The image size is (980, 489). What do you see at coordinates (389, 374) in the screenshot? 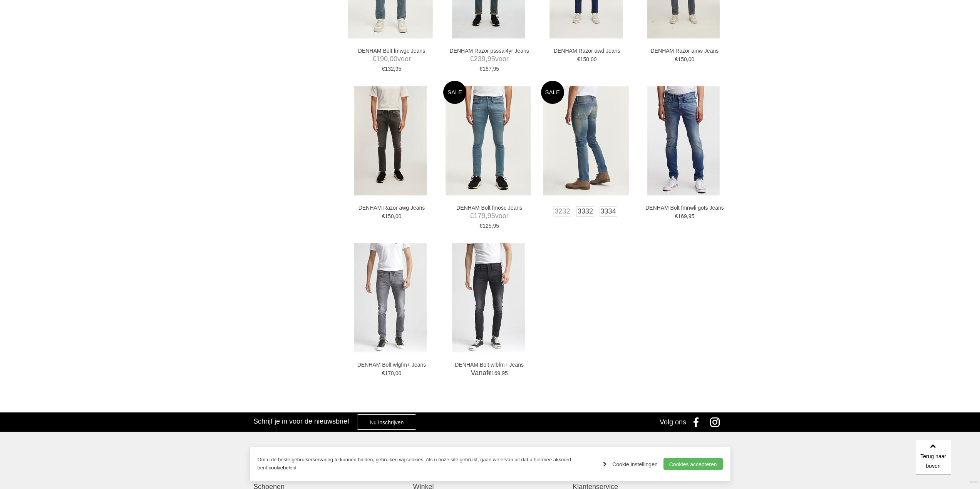
I see `span: 170` at bounding box center [389, 374].